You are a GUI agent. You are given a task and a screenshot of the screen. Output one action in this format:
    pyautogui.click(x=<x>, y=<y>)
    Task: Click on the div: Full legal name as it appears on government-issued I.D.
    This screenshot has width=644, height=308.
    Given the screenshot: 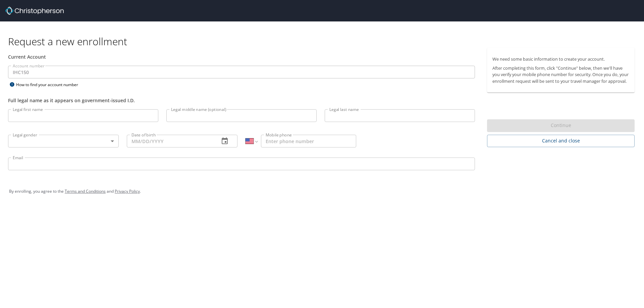 What is the action you would take?
    pyautogui.click(x=242, y=101)
    